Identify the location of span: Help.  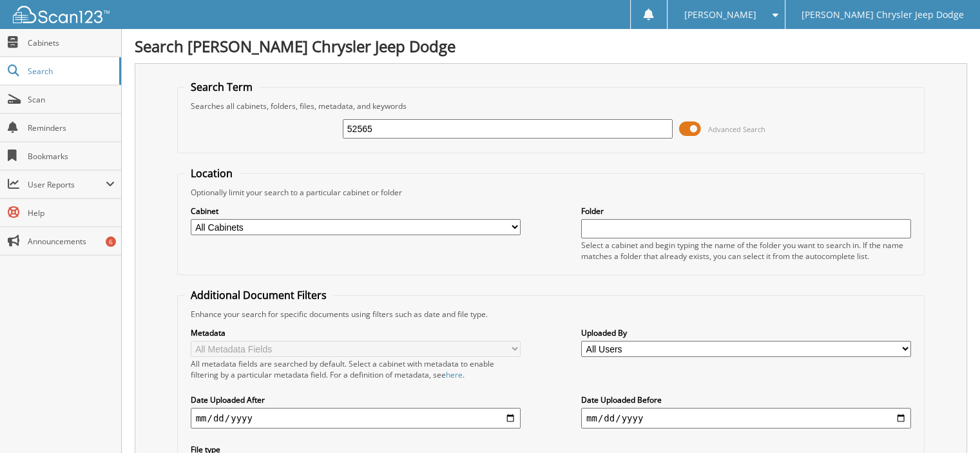
(71, 213).